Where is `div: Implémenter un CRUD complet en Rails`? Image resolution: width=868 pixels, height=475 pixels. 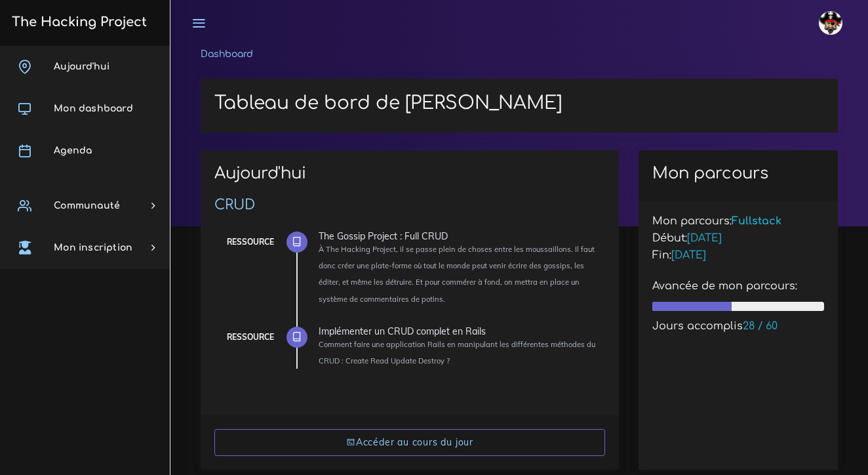
div: Implémenter un CRUD complet en Rails is located at coordinates (457, 332).